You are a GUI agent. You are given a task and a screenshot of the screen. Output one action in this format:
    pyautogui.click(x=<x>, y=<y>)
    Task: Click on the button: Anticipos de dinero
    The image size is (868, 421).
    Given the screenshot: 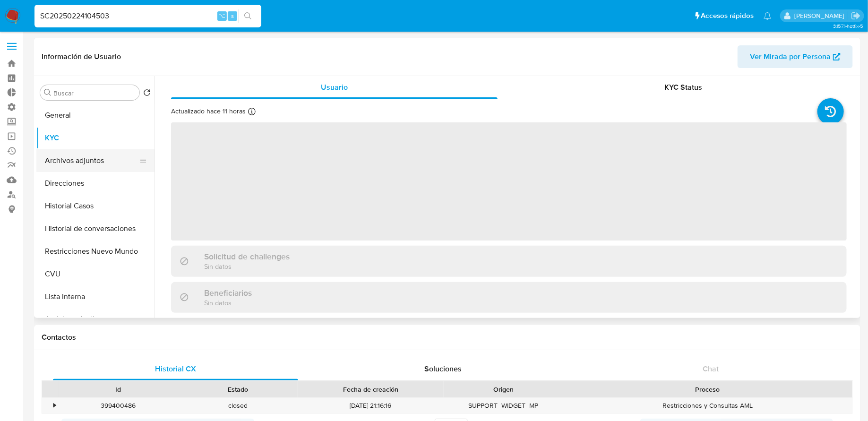 What is the action you would take?
    pyautogui.click(x=95, y=319)
    